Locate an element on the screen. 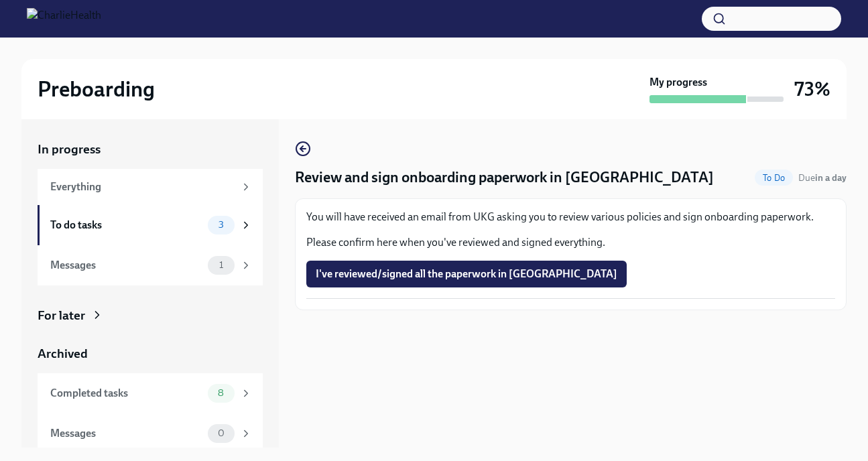 The height and width of the screenshot is (461, 868). a: Everything is located at coordinates (150, 187).